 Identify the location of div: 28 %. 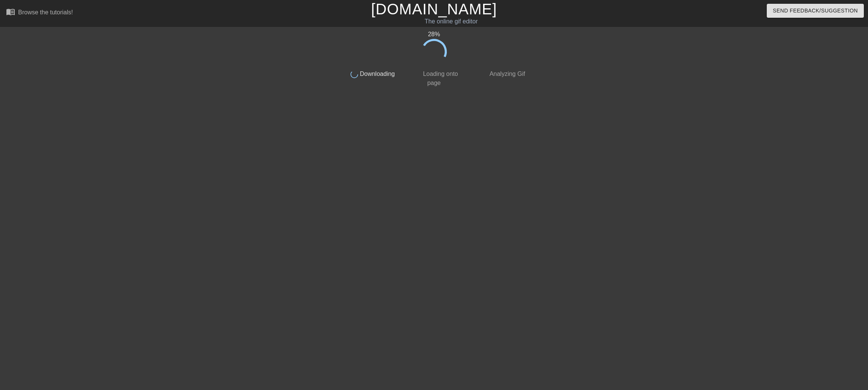
(434, 35).